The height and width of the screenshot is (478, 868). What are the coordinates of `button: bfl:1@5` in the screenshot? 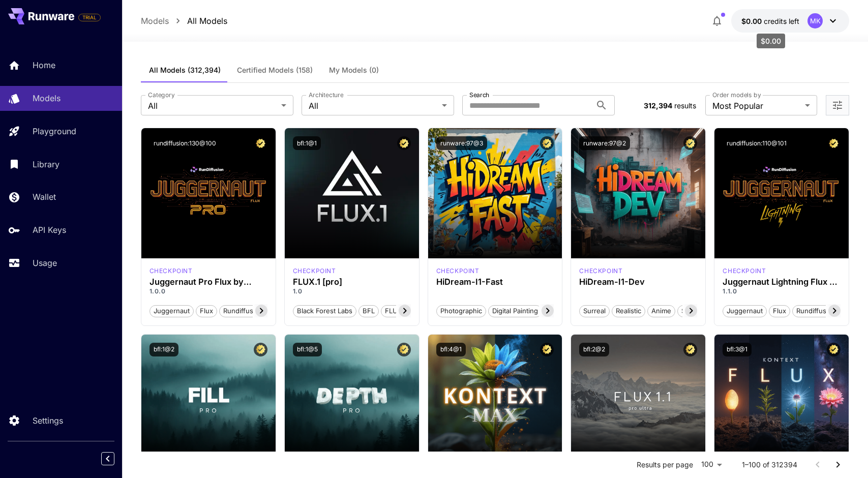 It's located at (307, 349).